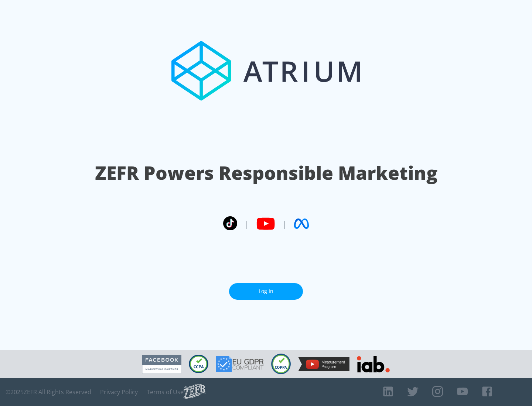 This screenshot has width=532, height=406. Describe the element at coordinates (266, 173) in the screenshot. I see `h1: ZEFR Powers Responsible Marketing` at that location.